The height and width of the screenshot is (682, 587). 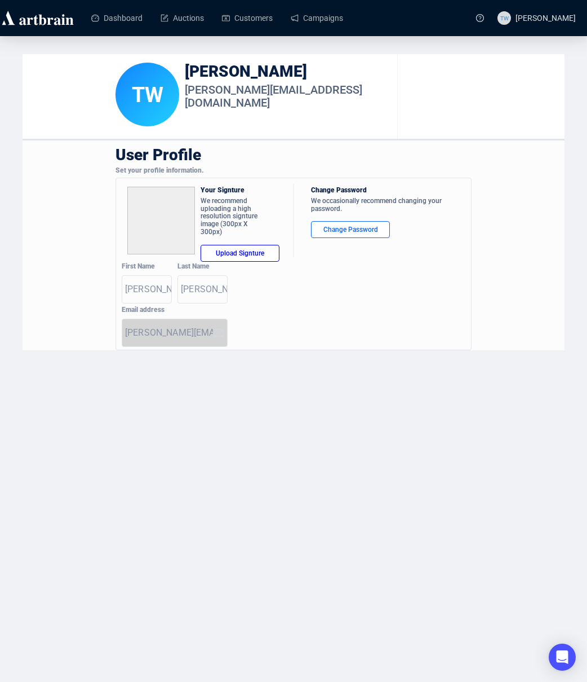 I want to click on div: Upload Signture, so click(x=240, y=253).